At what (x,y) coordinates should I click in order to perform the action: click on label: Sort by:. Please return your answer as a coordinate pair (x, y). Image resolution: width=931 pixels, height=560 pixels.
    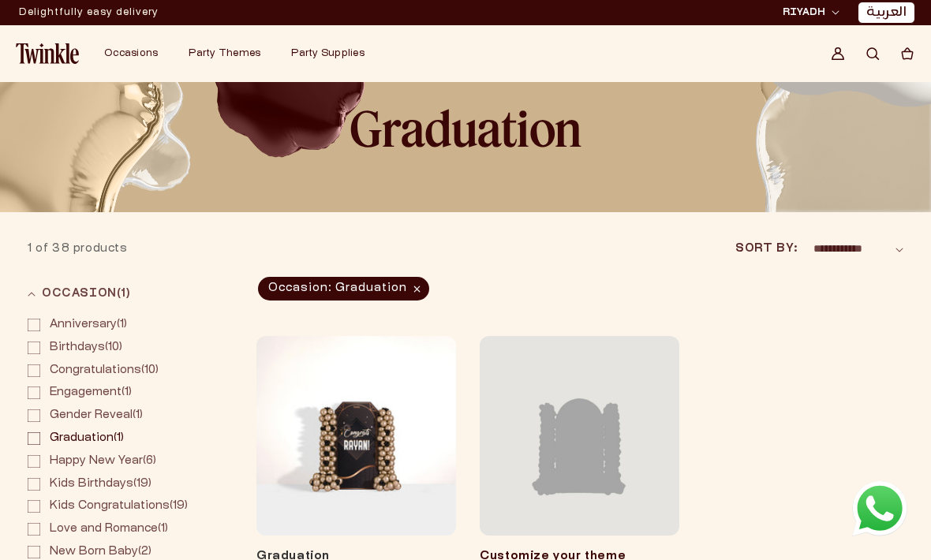
    Looking at the image, I should click on (766, 249).